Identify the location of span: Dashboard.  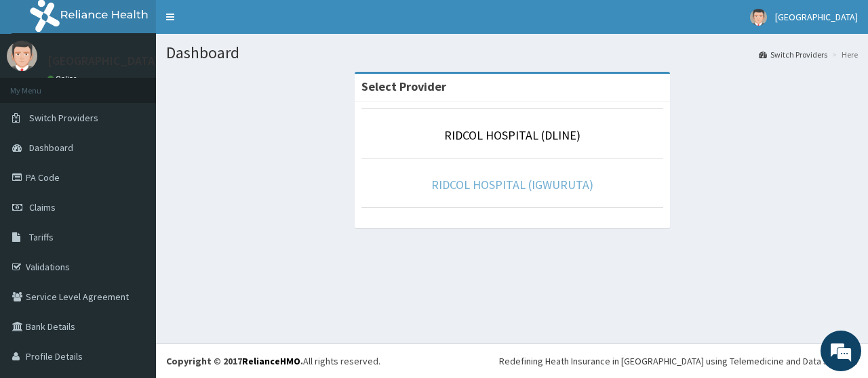
(51, 148).